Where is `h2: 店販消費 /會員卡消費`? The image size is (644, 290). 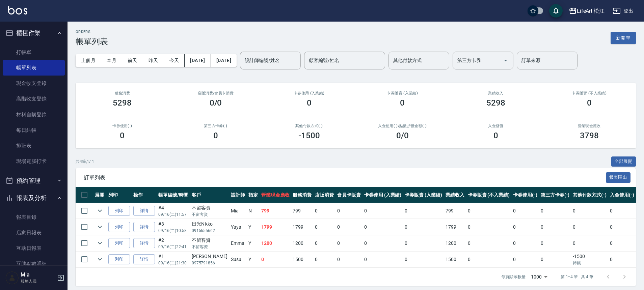
h2: 店販消費 /會員卡消費 is located at coordinates (215, 93).